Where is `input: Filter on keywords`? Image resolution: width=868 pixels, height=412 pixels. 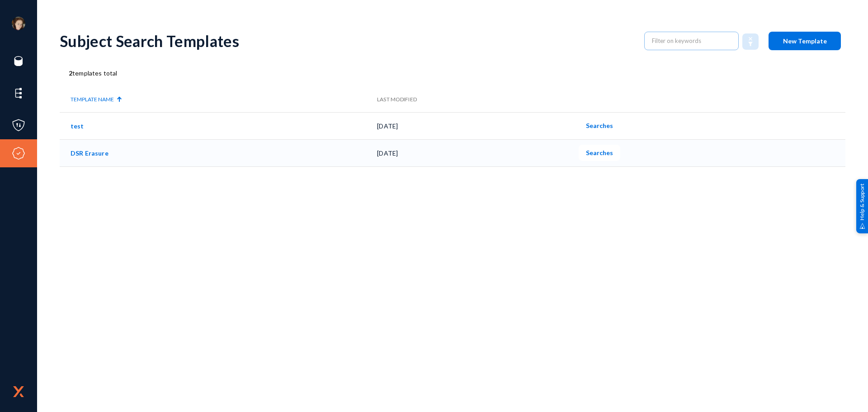
input: Filter on keywords is located at coordinates (692, 41).